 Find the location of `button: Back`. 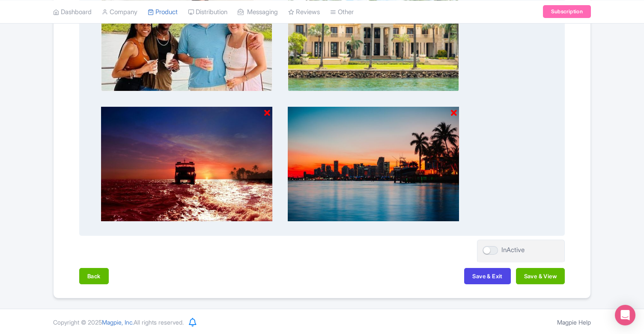

button: Back is located at coordinates (94, 276).